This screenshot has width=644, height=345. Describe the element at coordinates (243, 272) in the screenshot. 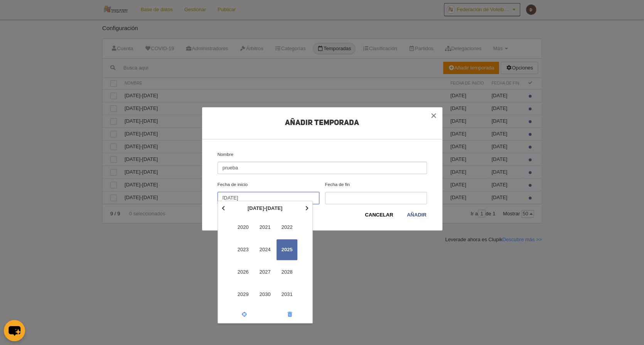

I see `span: 2026` at that location.